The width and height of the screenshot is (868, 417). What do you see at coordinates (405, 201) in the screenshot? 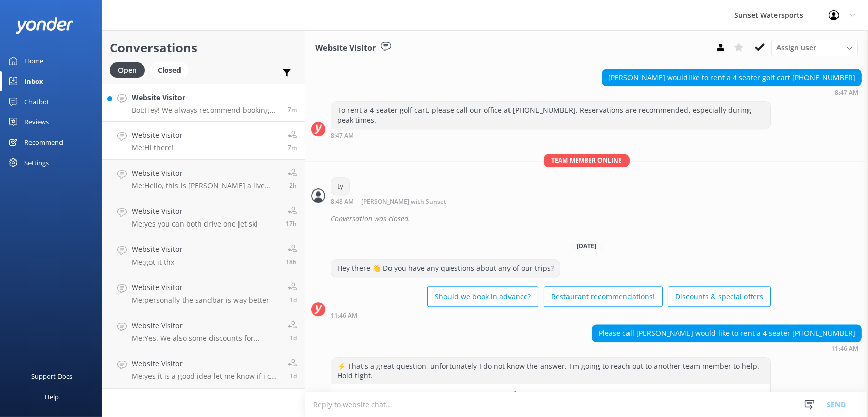
I see `div: Aug 28 2025 07:48am (UTC -05:00) America/Cancun` at bounding box center [405, 201].